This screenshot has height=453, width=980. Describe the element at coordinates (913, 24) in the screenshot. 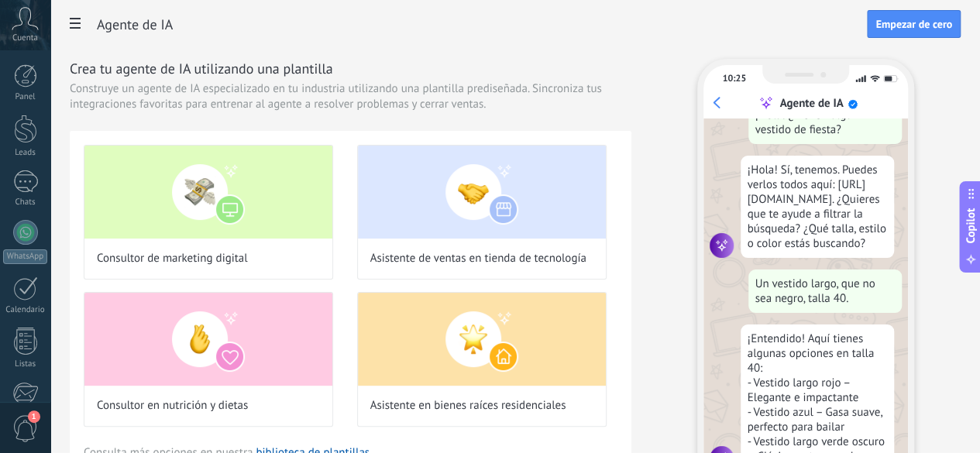

I see `span: Empezar de cero` at that location.